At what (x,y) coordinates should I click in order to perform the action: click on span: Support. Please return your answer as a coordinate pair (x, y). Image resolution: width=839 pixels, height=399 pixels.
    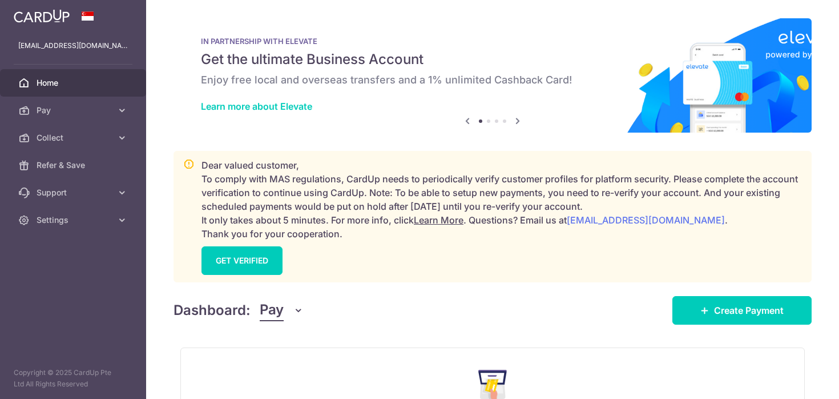
    Looking at the image, I should click on (74, 192).